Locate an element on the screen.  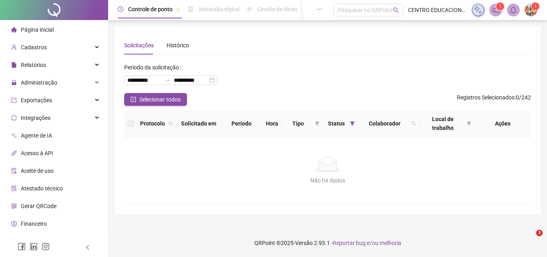
span: qrcode is located at coordinates (14, 206).